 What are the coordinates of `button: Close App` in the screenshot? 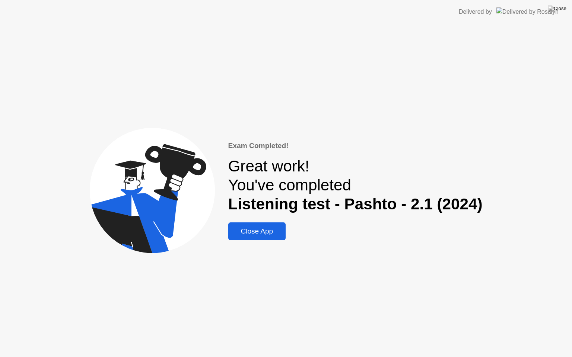 It's located at (257, 231).